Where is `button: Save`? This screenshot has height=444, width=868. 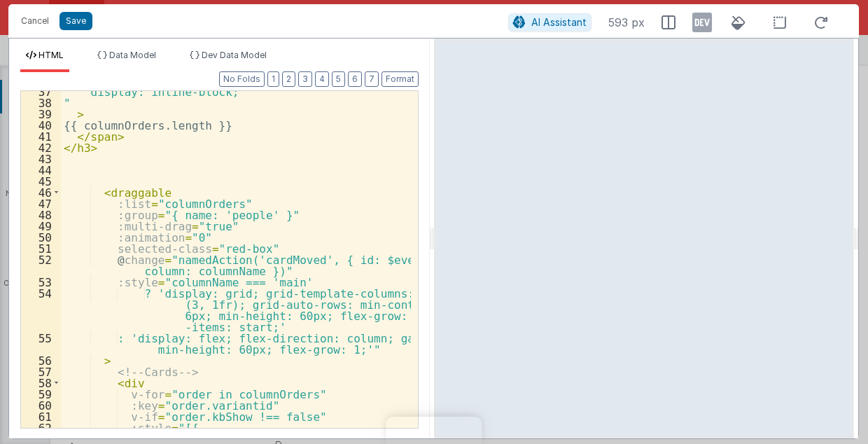
button: Save is located at coordinates (76, 21).